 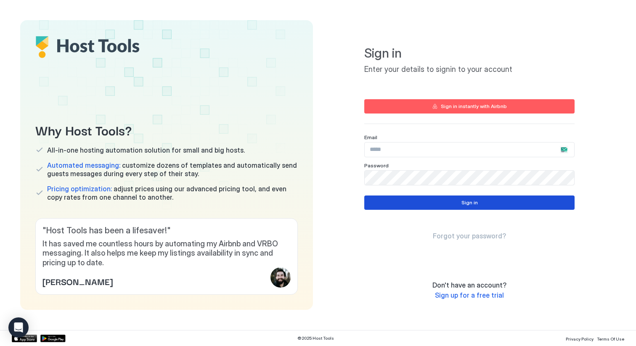 What do you see at coordinates (469, 106) in the screenshot?
I see `button: Sign in instantly with Airbnb` at bounding box center [469, 106].